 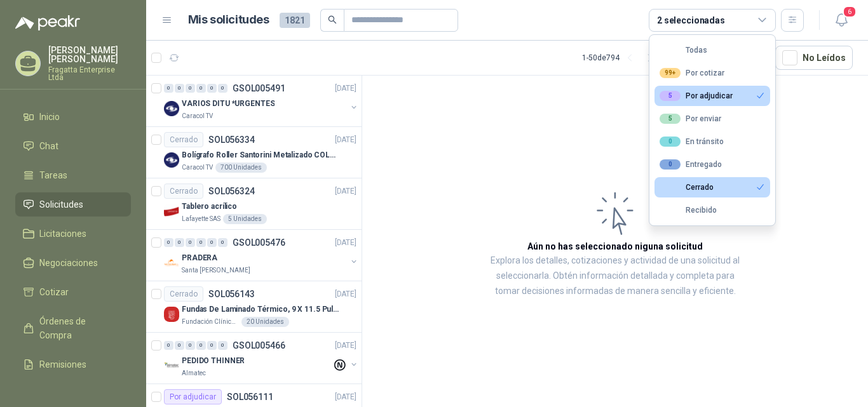 I want to click on p: Explora los detalles, cotizaciones y actividad de una solicitud al seleccionarla. Obtén informaci..., so click(x=615, y=276).